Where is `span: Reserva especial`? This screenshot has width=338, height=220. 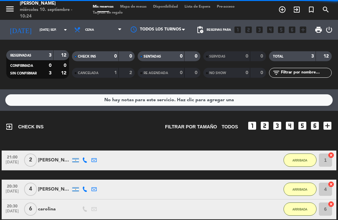
span: Reserva especial is located at coordinates (311, 10).